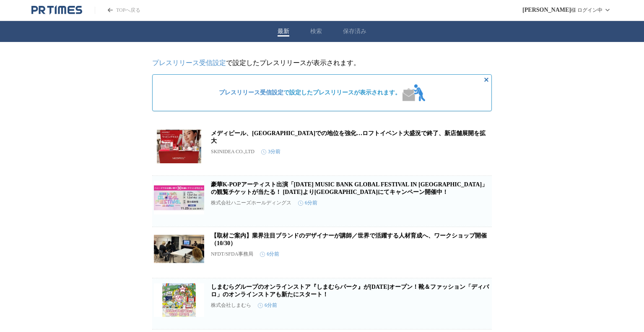 The height and width of the screenshot is (332, 644). What do you see at coordinates (355, 31) in the screenshot?
I see `button: 保存済み` at bounding box center [355, 31].